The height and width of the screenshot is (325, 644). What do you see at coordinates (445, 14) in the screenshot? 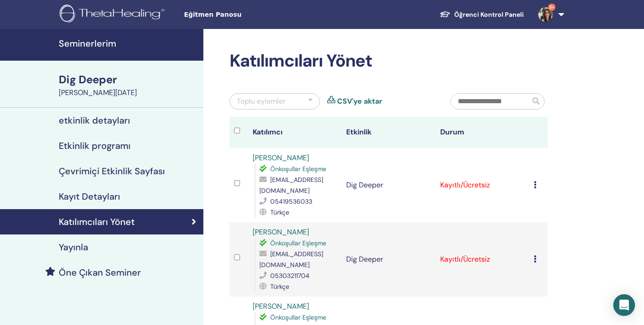
I see `img: graduation-cap-white.svg` at bounding box center [445, 14].